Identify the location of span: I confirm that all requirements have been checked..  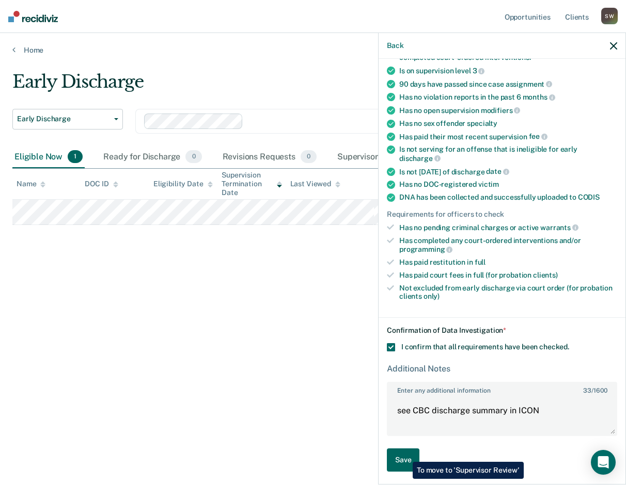
(485, 347).